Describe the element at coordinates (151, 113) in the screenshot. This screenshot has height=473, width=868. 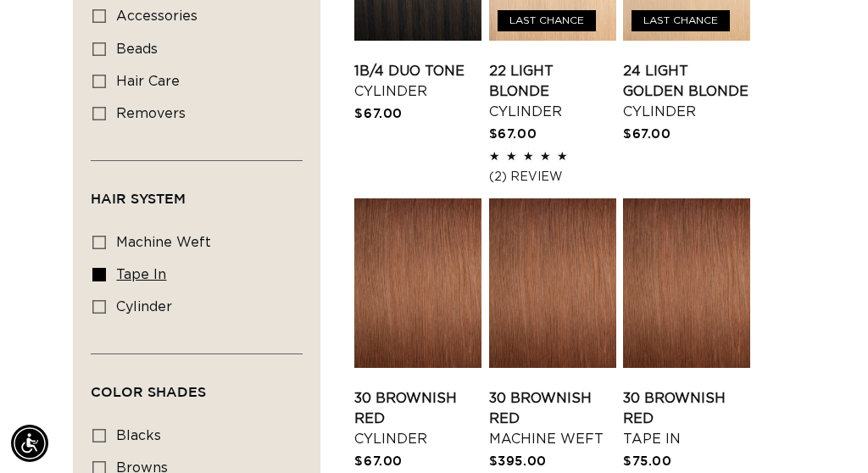
I see `span: removers` at that location.